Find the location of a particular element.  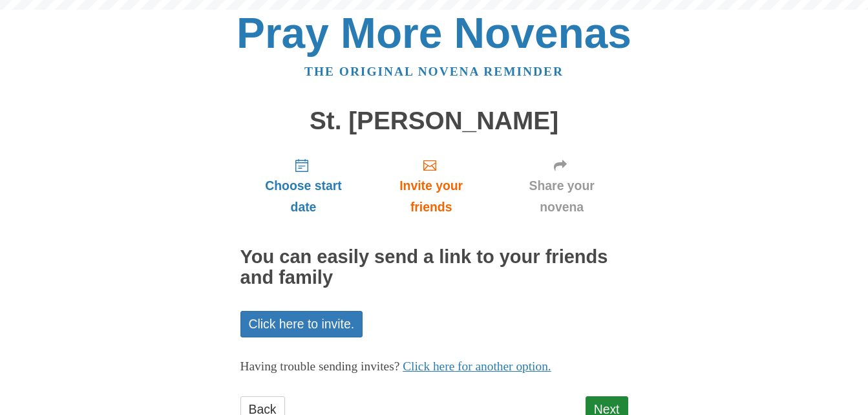

span: Invite your friends is located at coordinates (431, 197).